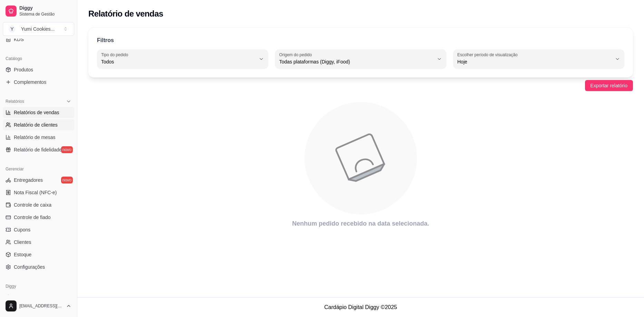  Describe the element at coordinates (38, 11) in the screenshot. I see `a: DiggySistema de Gestão` at that location.